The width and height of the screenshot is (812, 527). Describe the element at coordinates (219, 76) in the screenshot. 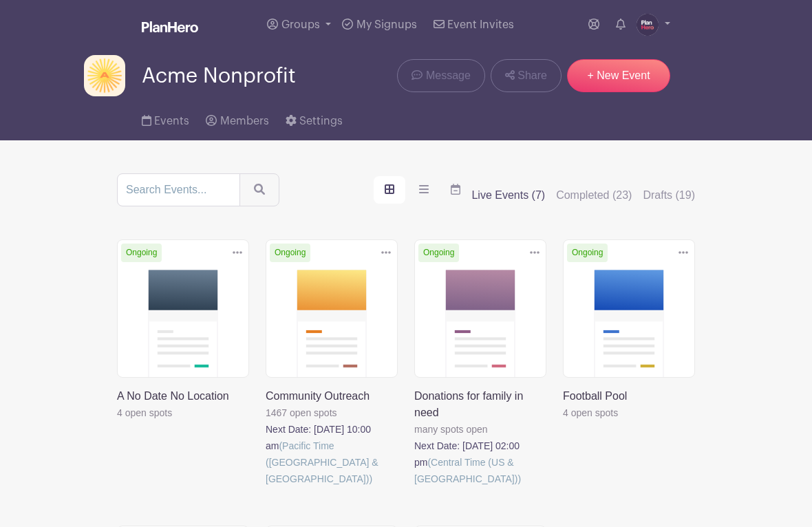

I see `span: Acme Nonprofit` at that location.